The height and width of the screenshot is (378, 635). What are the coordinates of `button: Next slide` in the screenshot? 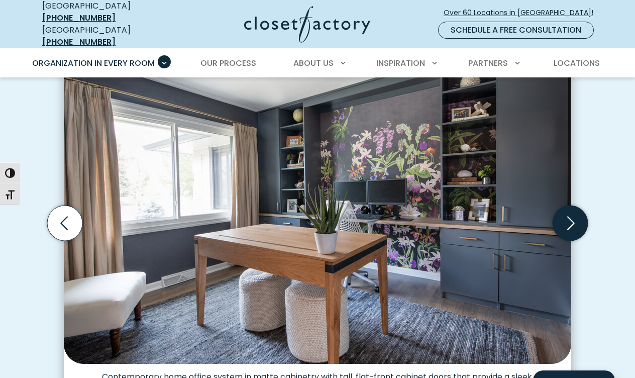 It's located at (570, 223).